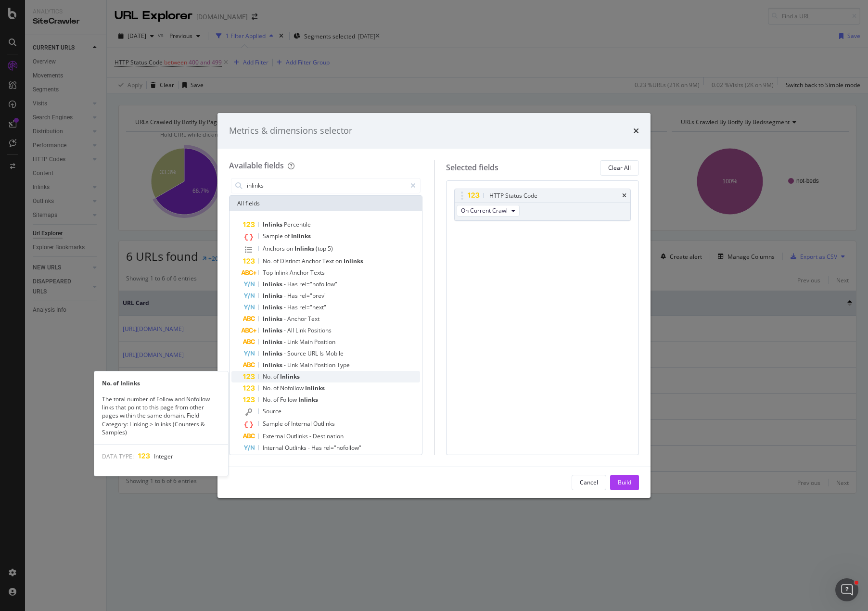  What do you see at coordinates (321, 249) in the screenshot?
I see `span: (top` at bounding box center [321, 249].